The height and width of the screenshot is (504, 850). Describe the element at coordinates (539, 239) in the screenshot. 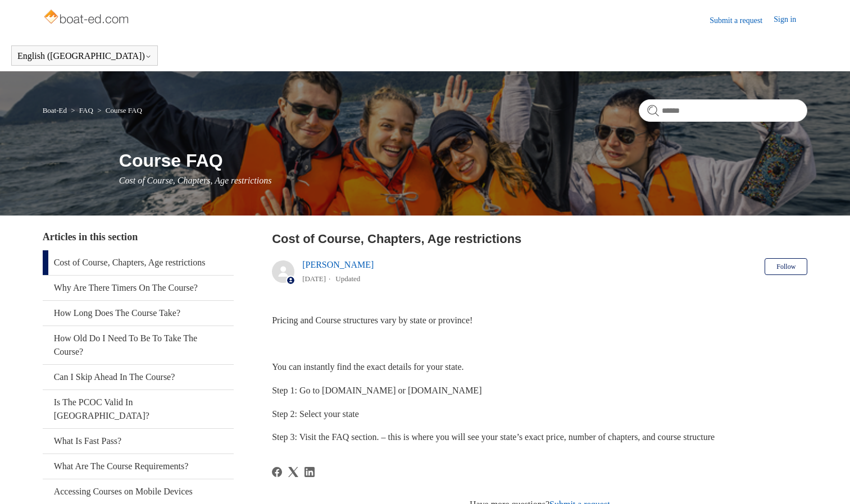

I see `h2: Cost of Course, Chapters, Age restrictions` at that location.